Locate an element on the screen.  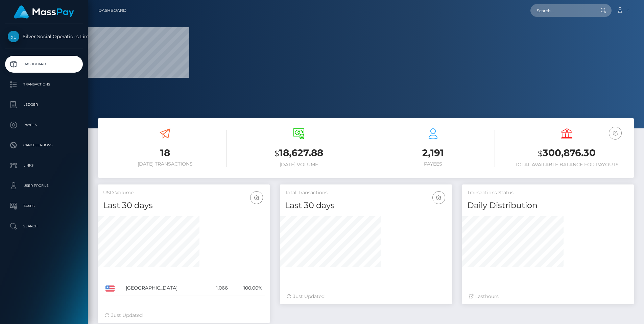
input: Search... is located at coordinates (562, 10).